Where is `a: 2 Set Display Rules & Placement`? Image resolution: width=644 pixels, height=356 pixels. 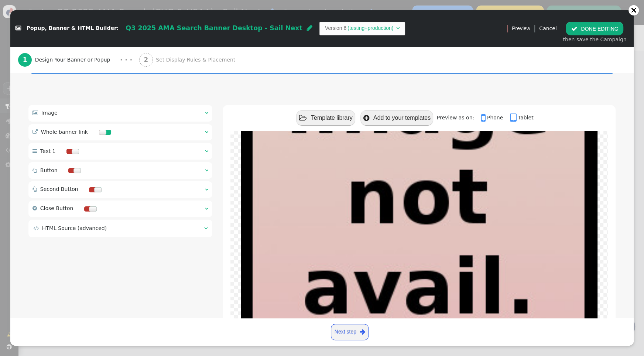 a: 2 Set Display Rules & Placement is located at coordinates (195, 59).